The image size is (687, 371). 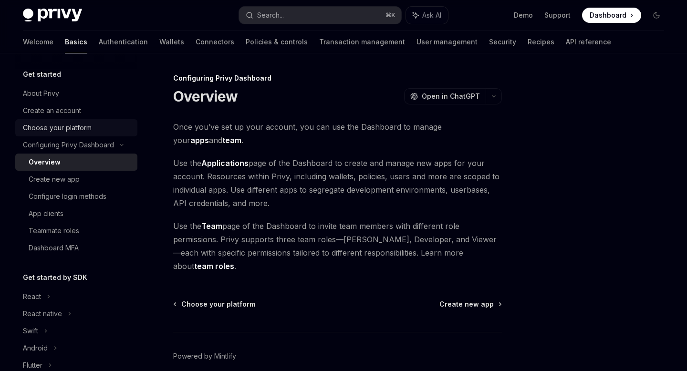 What do you see at coordinates (52, 111) in the screenshot?
I see `div: Create an account` at bounding box center [52, 111].